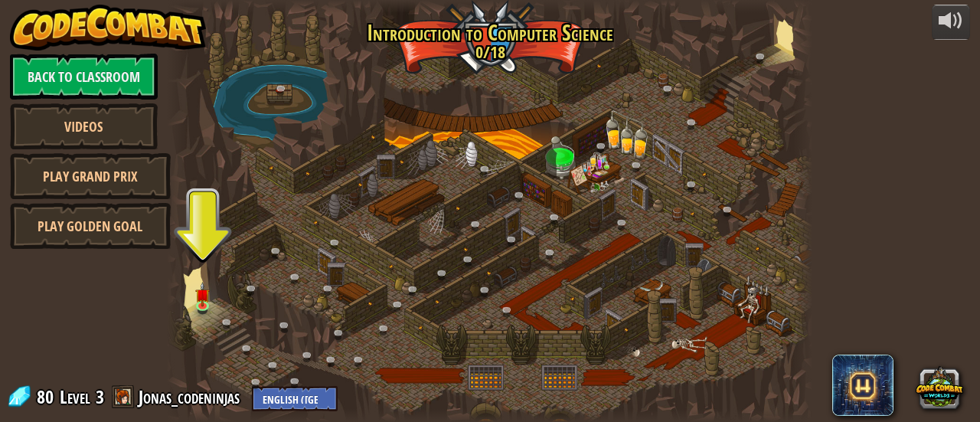  What do you see at coordinates (203, 295) in the screenshot?
I see `img: level-banner-unstarted.png` at bounding box center [203, 295].